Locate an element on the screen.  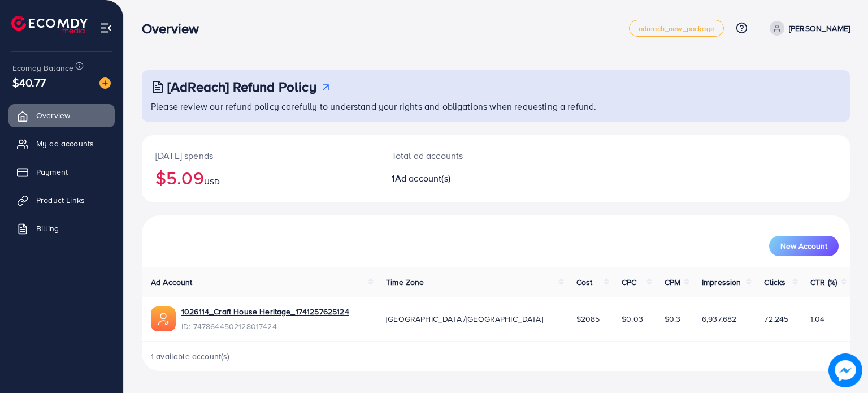
a: Overview is located at coordinates (62, 115).